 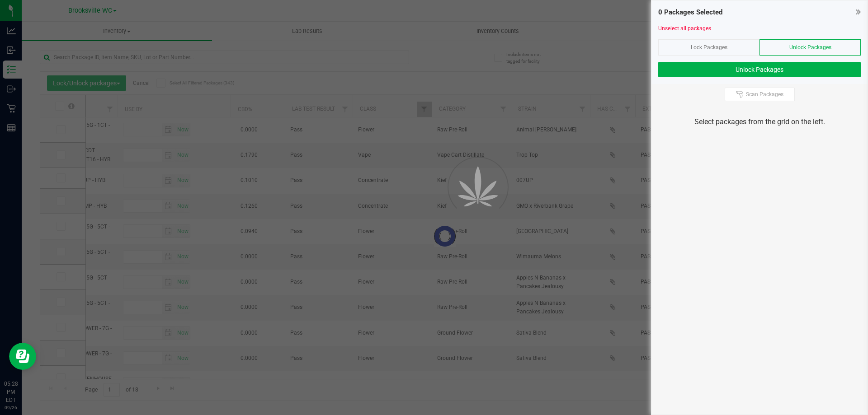 What do you see at coordinates (759, 94) in the screenshot?
I see `button: Scan Packages` at bounding box center [759, 94].